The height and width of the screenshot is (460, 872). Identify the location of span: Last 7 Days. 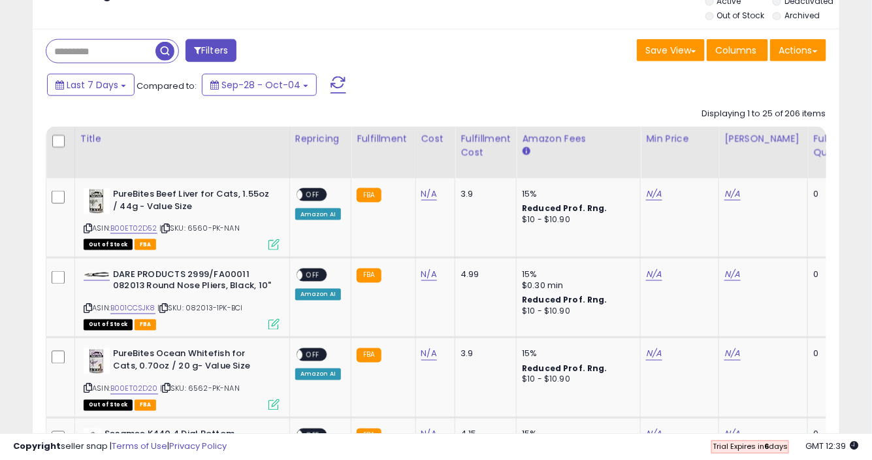
(92, 85).